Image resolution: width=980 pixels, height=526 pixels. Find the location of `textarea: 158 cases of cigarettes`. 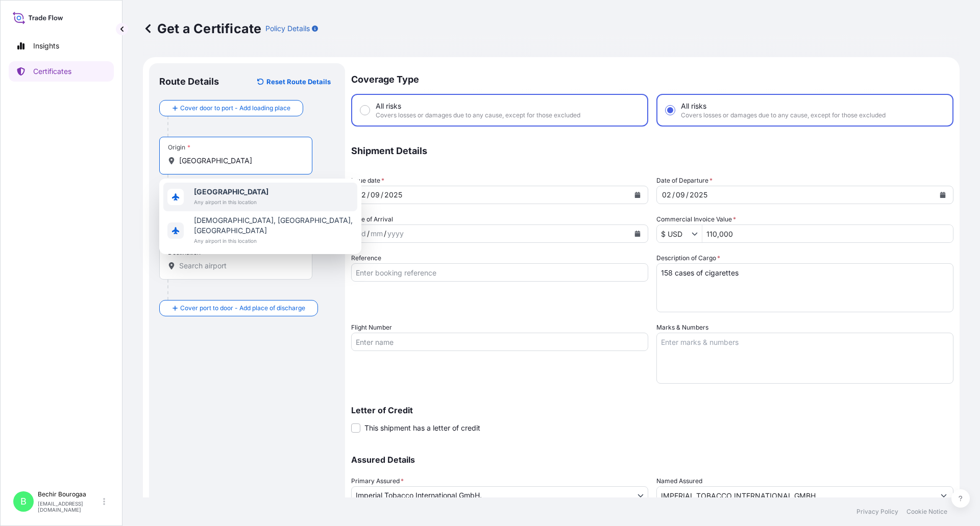

textarea: 158 cases of cigarettes is located at coordinates (805, 288).